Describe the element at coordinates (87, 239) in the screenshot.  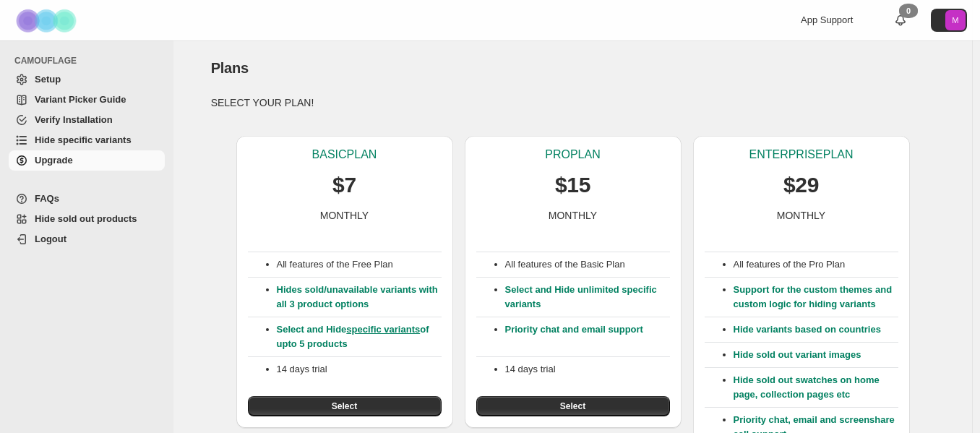
I see `a: Logout` at that location.